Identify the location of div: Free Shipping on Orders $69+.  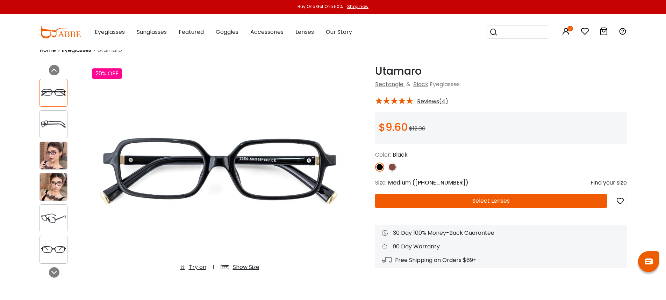
(501, 261).